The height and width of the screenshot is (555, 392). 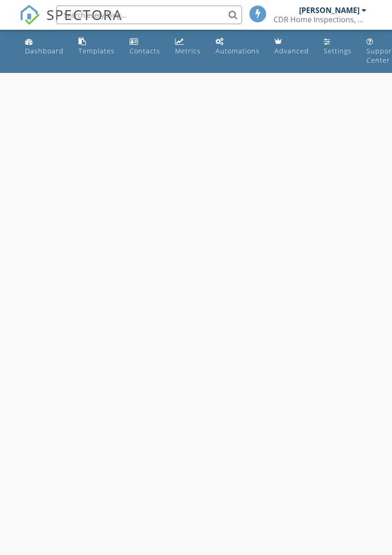 What do you see at coordinates (319, 20) in the screenshot?
I see `div: CDR Home Inspections, LLC` at bounding box center [319, 20].